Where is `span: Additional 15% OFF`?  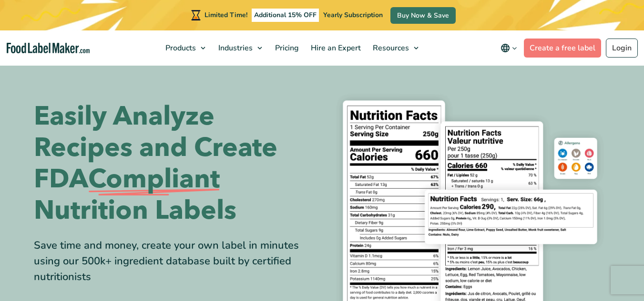 span: Additional 15% OFF is located at coordinates (285, 15).